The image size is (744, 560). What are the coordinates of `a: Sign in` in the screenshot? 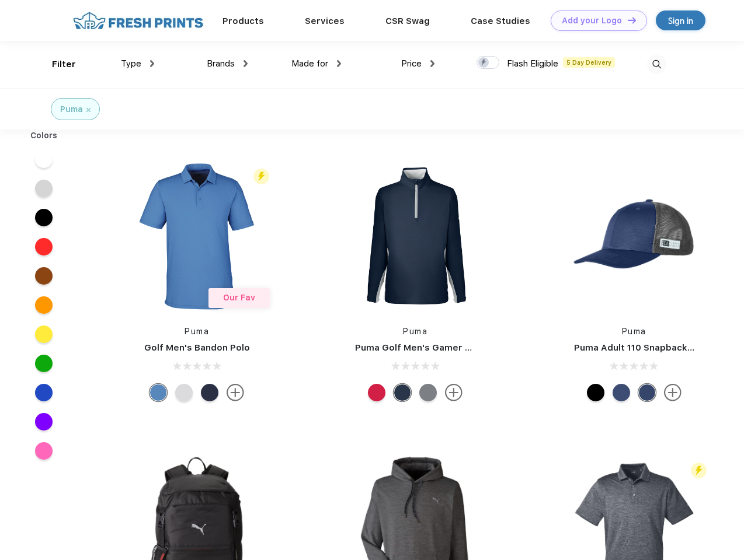 It's located at (680, 21).